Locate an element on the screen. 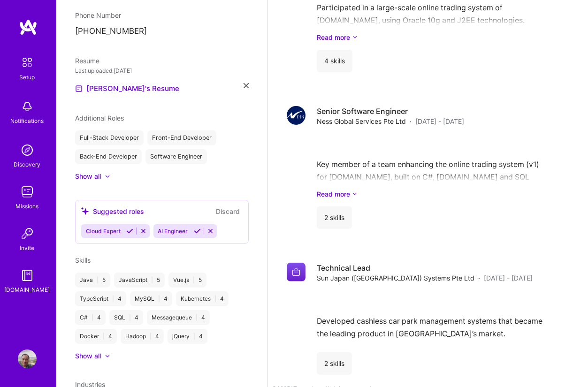  div: Suggested roles is located at coordinates (113, 211).